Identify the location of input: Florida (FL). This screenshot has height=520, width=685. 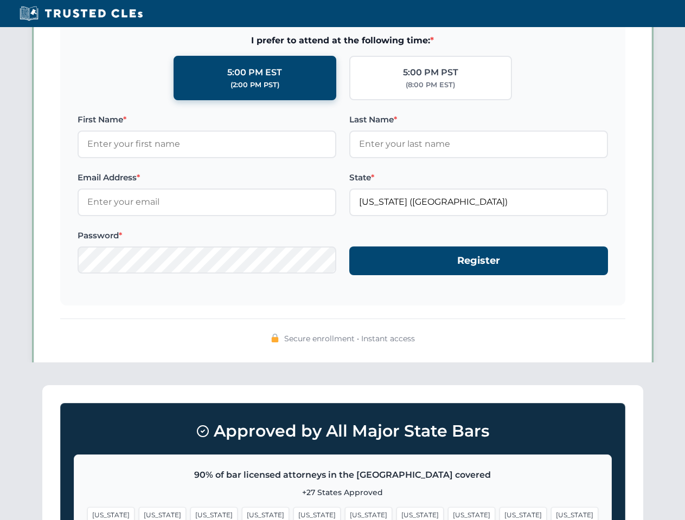
(478, 202).